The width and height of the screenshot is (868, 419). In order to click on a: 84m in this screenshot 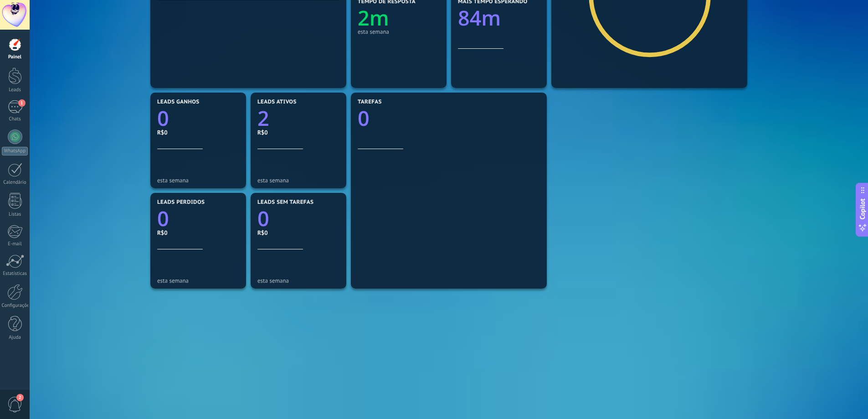, I will do `click(499, 18)`.